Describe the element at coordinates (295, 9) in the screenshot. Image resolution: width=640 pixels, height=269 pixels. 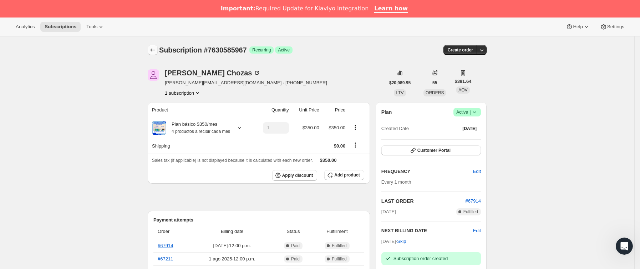
I see `div: Required Update for Klaviyo Integration` at that location.